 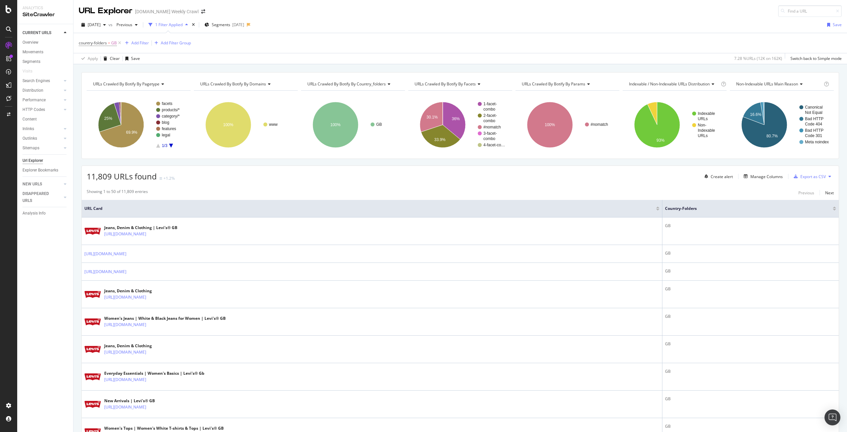 What do you see at coordinates (460, 84) in the screenshot?
I see `h4: URLs Crawled By Botify By facets` at bounding box center [460, 84].